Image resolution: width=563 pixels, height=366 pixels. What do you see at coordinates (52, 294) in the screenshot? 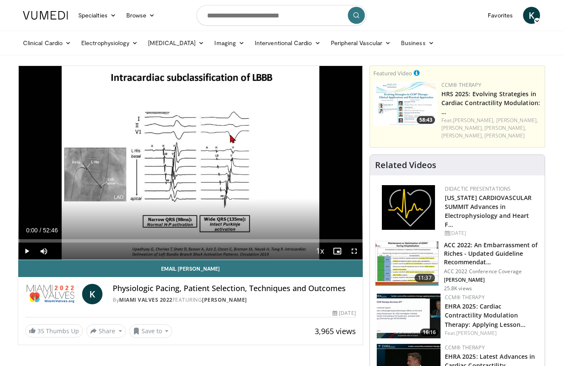
I see `img: Miami Valves 2022` at bounding box center [52, 294].